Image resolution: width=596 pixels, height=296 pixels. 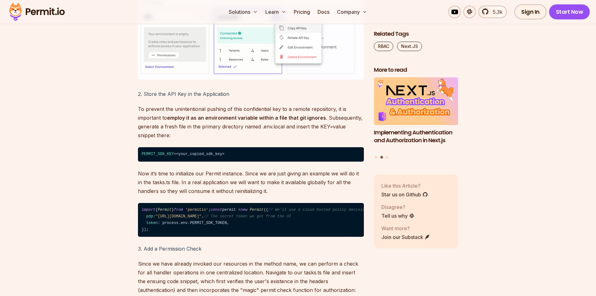 What do you see at coordinates (37, 12) in the screenshot?
I see `img: Permit logo` at bounding box center [37, 12].